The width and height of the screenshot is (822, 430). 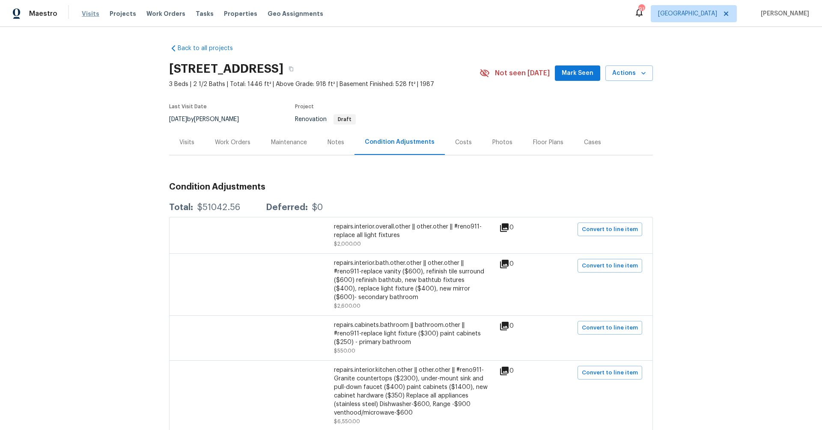 I want to click on div: Total:, so click(x=181, y=208).